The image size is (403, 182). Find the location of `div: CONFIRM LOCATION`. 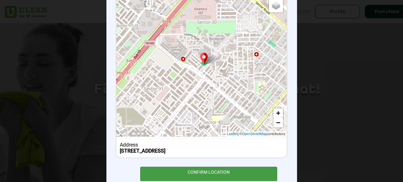

div: CONFIRM LOCATION is located at coordinates (209, 173).